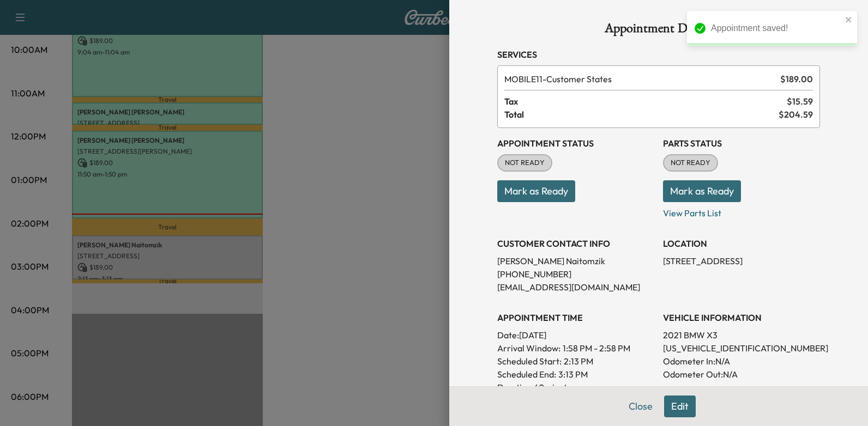  I want to click on h3: VEHICLE INFORMATION, so click(741, 318).